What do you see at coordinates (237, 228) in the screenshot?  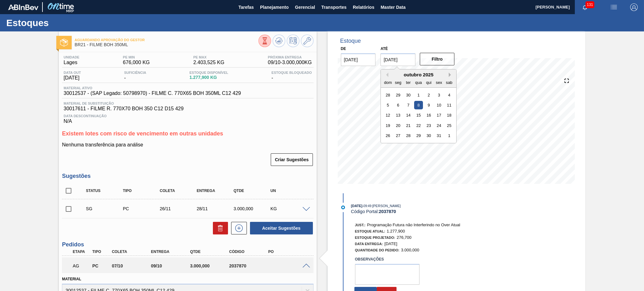 I see `div: Nova sugestão` at bounding box center [237, 228].